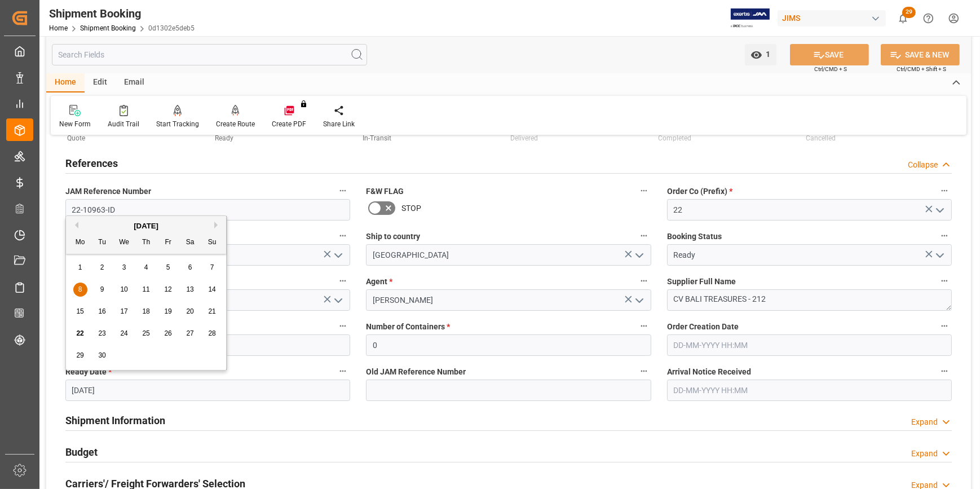  I want to click on div: Tu, so click(102, 242).